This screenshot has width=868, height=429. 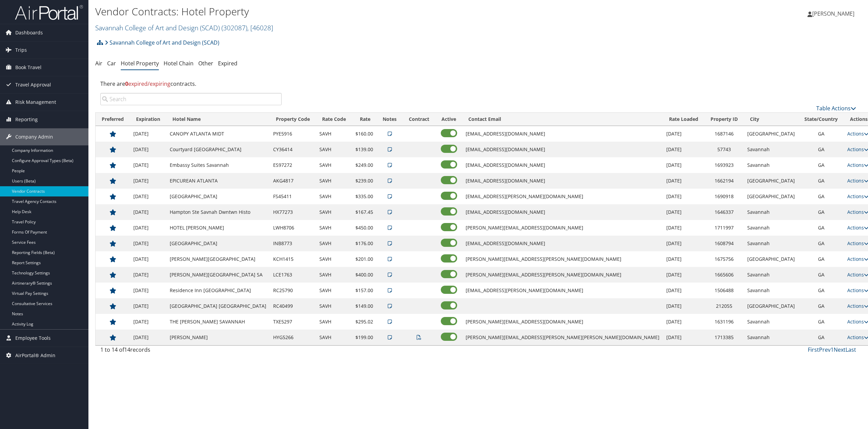 What do you see at coordinates (364, 337) in the screenshot?
I see `td: $199.00` at bounding box center [364, 337].